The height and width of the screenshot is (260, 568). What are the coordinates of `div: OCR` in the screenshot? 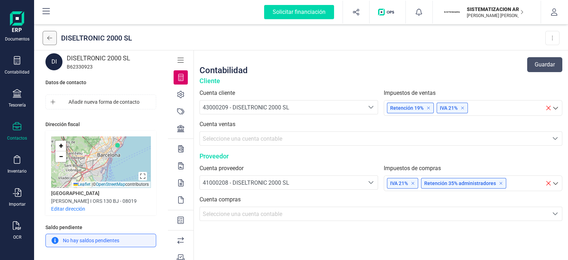 It's located at (17, 237).